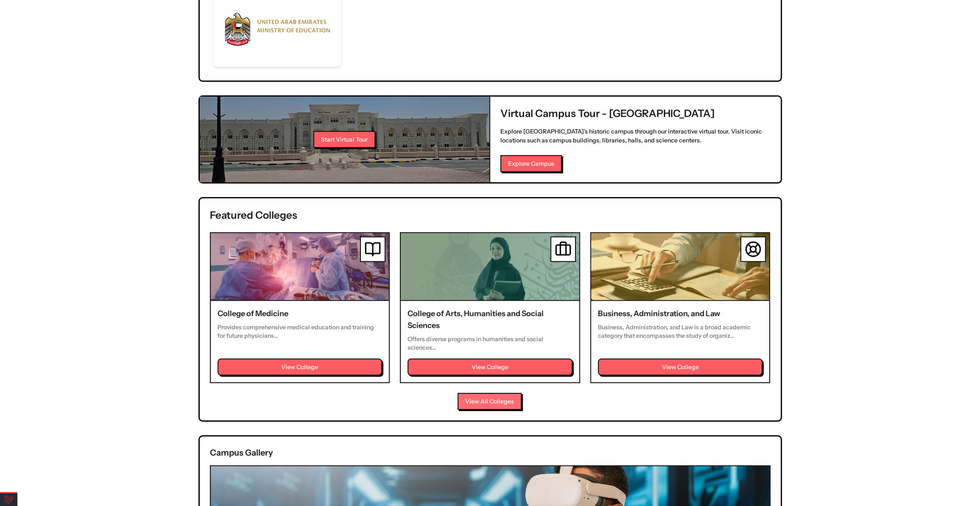 This screenshot has width=980, height=506. What do you see at coordinates (490, 215) in the screenshot?
I see `h2: Featured Colleges` at bounding box center [490, 215].